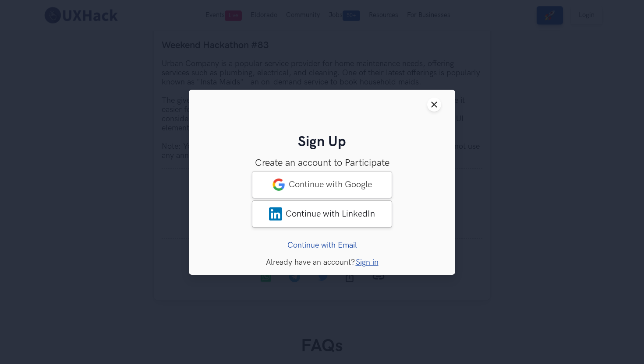 Image resolution: width=644 pixels, height=364 pixels. Describe the element at coordinates (278, 185) in the screenshot. I see `img: google` at that location.